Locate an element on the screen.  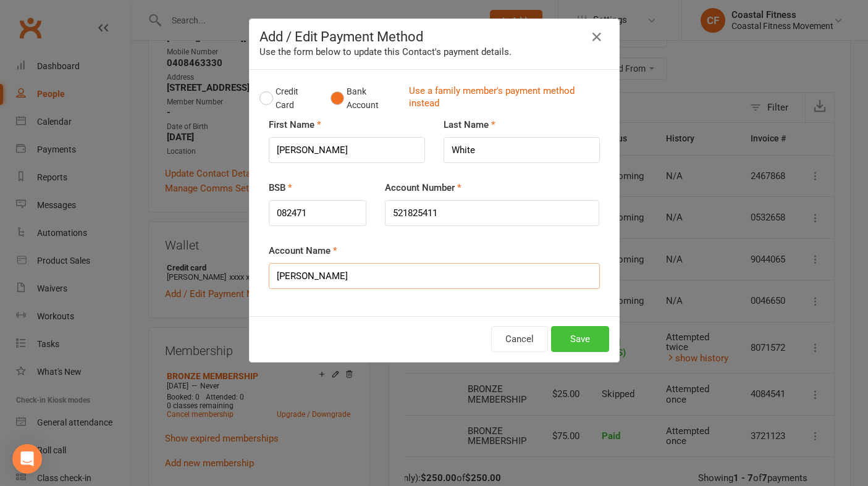
button: Credit Card is located at coordinates (289, 98).